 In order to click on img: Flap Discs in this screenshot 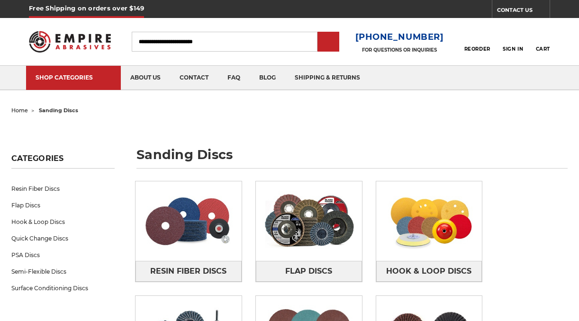, I will do `click(309, 221)`.